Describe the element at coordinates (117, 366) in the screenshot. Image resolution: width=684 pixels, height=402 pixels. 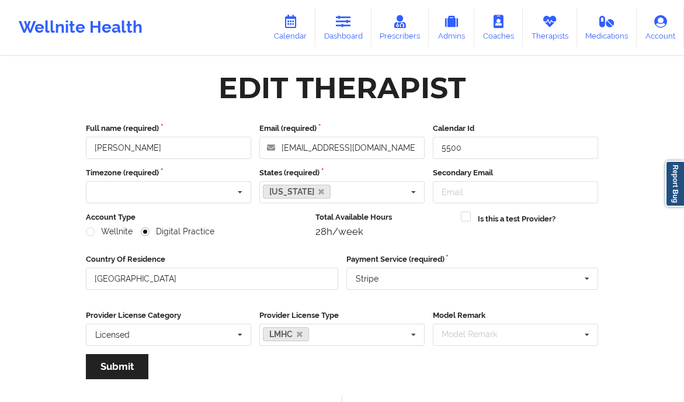
I see `button: Submit` at that location.